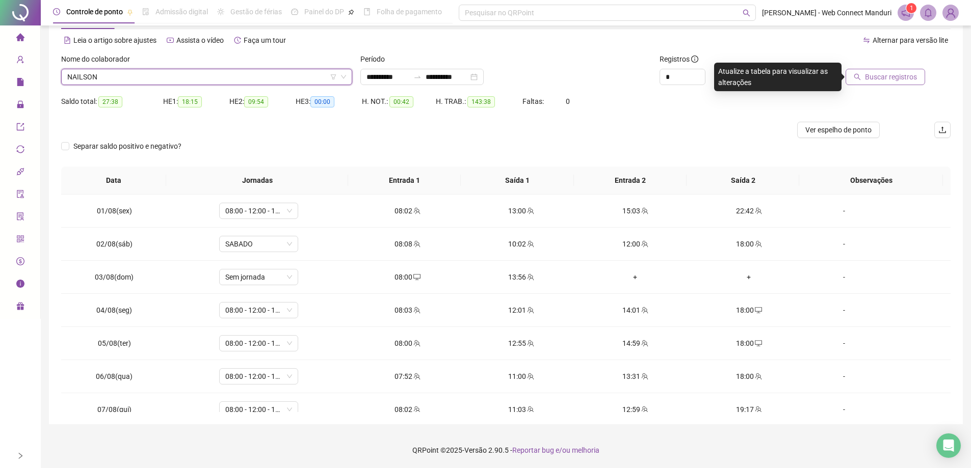 Image resolution: width=971 pixels, height=468 pixels. I want to click on div: HE 3:, so click(329, 101).